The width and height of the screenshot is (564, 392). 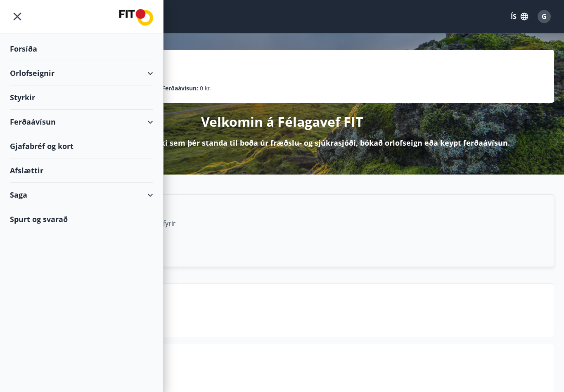 What do you see at coordinates (282, 143) in the screenshot?
I see `p: Hér getur þú sótt um þá styrki sem þér standa til boða úr fræðslu- og sjúkrasjóði, bókað orlofsei...` at bounding box center [282, 143].